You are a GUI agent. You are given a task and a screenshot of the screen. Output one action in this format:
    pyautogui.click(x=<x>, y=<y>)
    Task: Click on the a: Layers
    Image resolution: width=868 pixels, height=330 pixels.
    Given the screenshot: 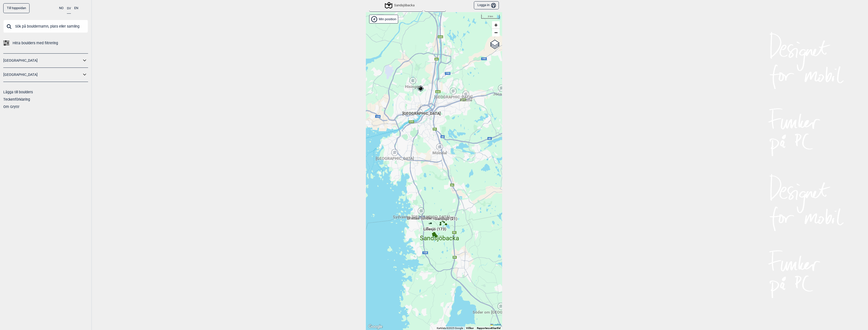 What is the action you would take?
    pyautogui.click(x=495, y=45)
    